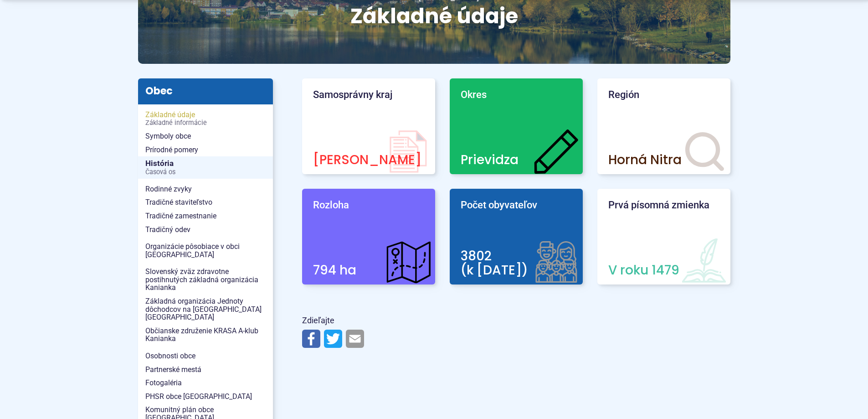 This screenshot has height=419, width=868. Describe the element at coordinates (206, 173) in the screenshot. I see `span: Časová os` at that location.